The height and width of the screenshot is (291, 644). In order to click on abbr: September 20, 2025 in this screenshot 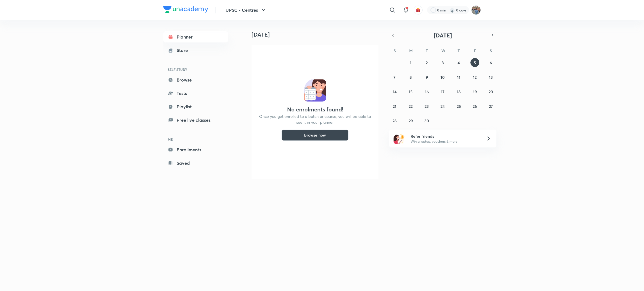, I will do `click(490, 92)`.